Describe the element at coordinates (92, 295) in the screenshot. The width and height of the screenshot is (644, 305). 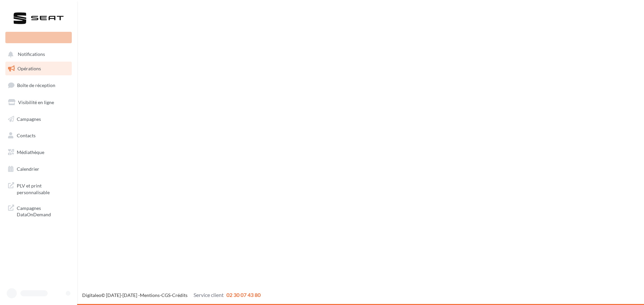
I see `a: Digitaleo` at that location.